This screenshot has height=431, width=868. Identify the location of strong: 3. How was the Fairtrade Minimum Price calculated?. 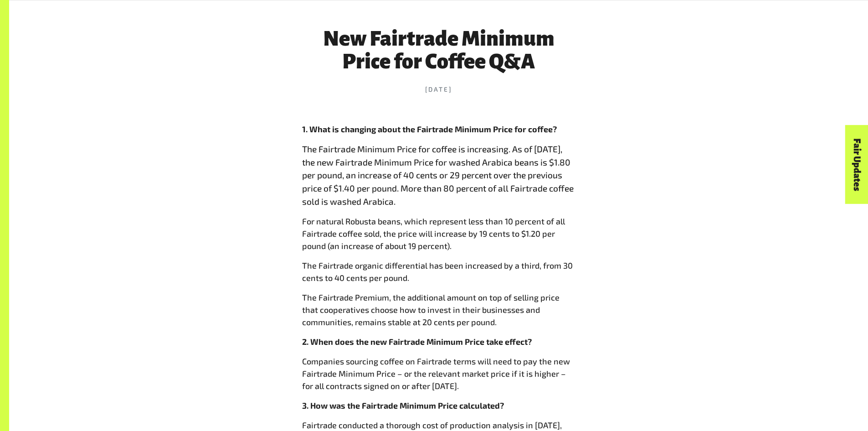
(402, 406).